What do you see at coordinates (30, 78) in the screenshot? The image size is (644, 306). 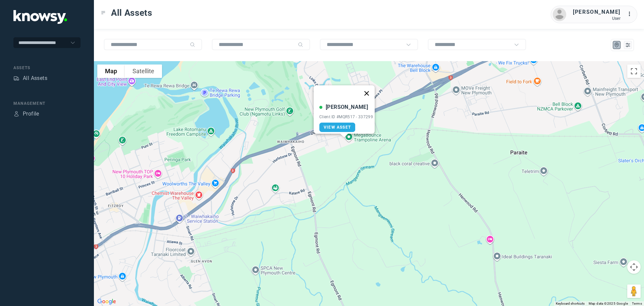 I see `a: AssetsAll Assets` at bounding box center [30, 78].